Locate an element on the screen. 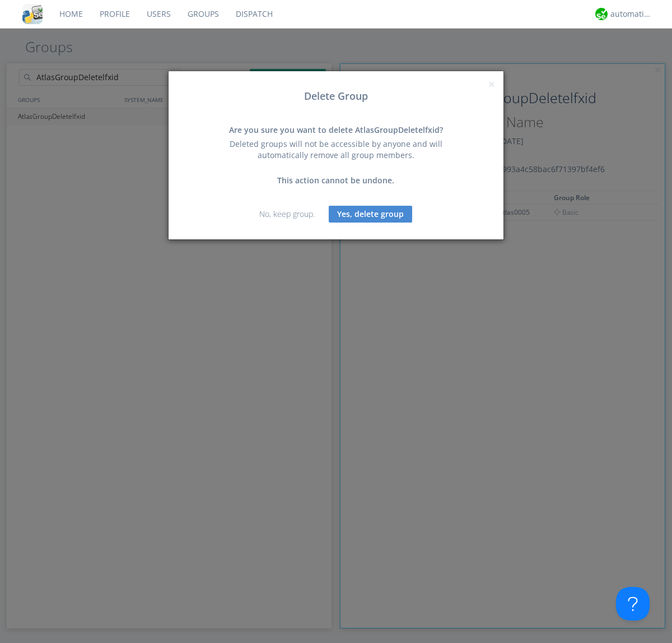  a: No, keep group. is located at coordinates (287, 214).